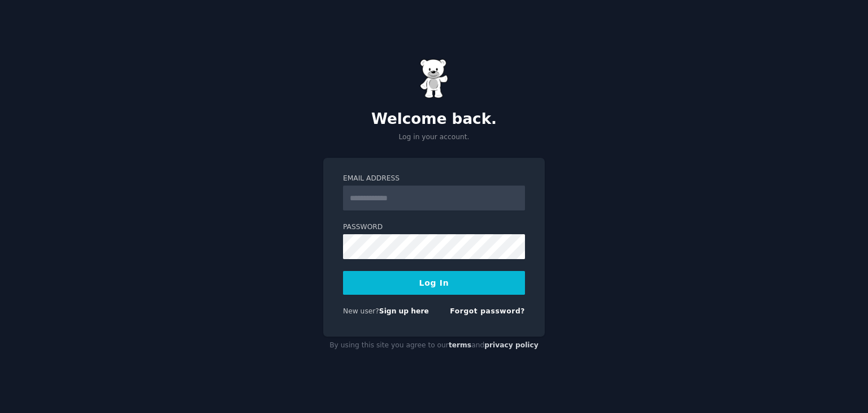 The height and width of the screenshot is (413, 868). What do you see at coordinates (361, 311) in the screenshot?
I see `span: New user?` at bounding box center [361, 311].